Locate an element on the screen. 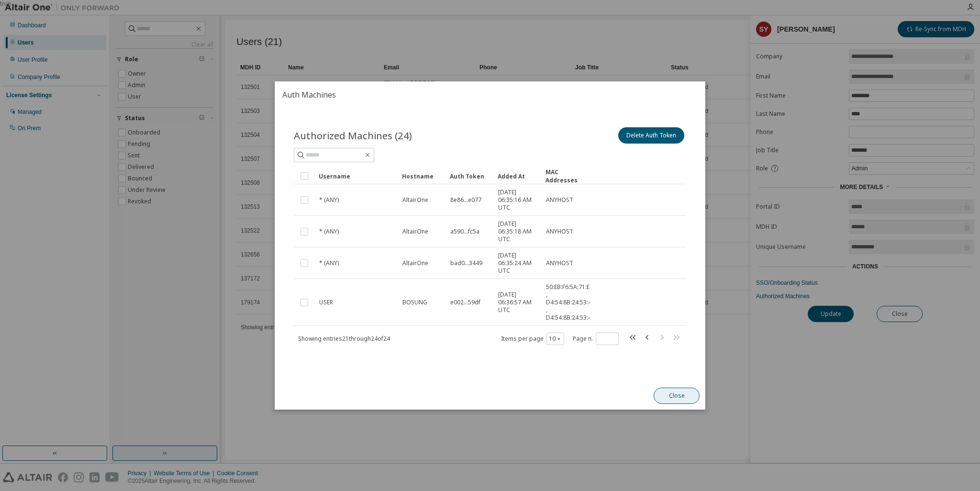 The width and height of the screenshot is (980, 491). span: BOSUNG is located at coordinates (415, 302).